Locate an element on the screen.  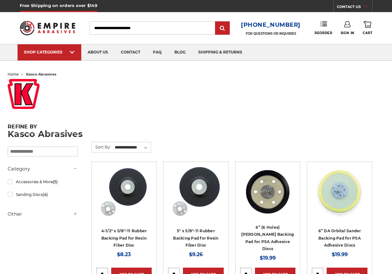
div: SHOP CATEGORIES is located at coordinates (49, 52).